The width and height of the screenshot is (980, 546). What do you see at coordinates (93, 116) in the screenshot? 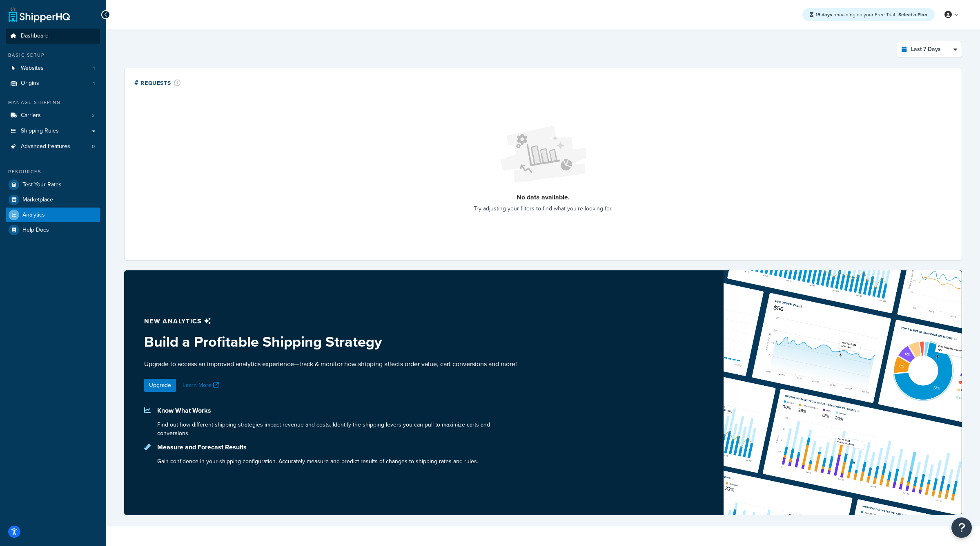
I see `span: 3` at bounding box center [93, 116].